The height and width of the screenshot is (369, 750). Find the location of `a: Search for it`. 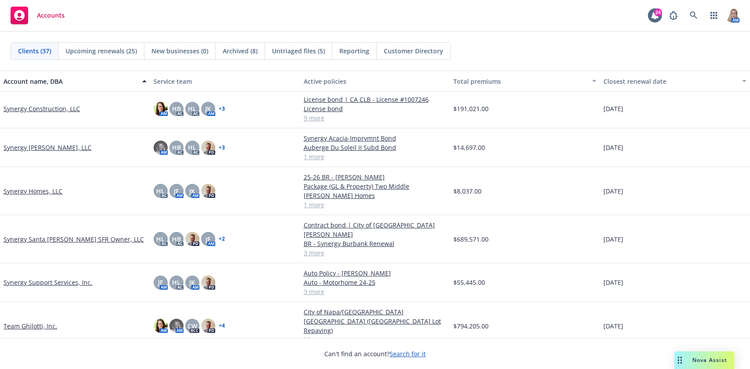

a: Search for it is located at coordinates (408, 353).